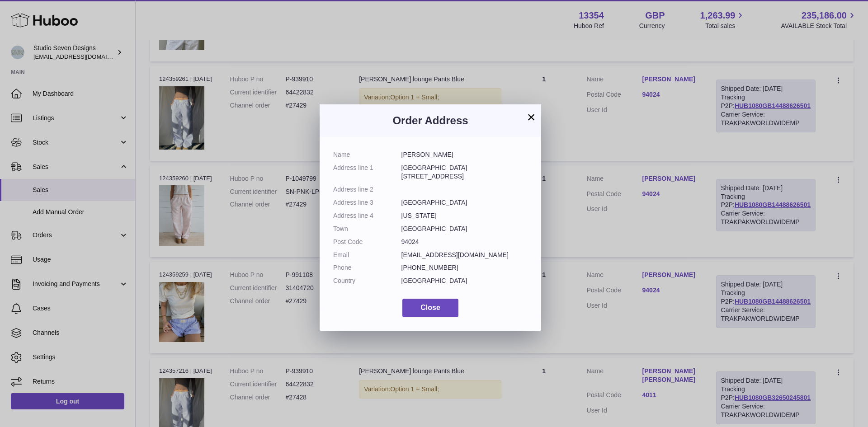 The image size is (868, 427). Describe the element at coordinates (367, 242) in the screenshot. I see `dt: Post Code` at that location.